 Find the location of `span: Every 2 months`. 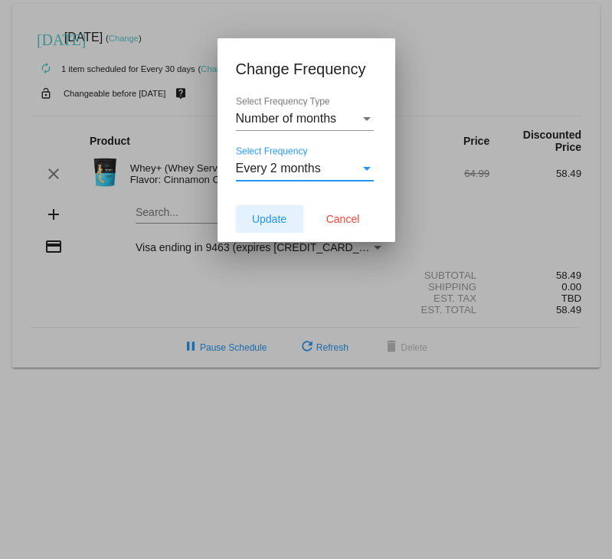

span: Every 2 months is located at coordinates (278, 168).